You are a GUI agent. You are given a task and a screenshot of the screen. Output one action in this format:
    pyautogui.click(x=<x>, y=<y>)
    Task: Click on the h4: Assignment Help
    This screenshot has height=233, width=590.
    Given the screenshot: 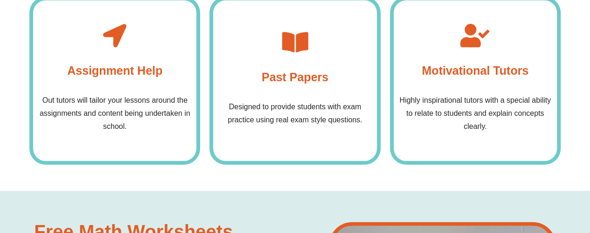 What is the action you would take?
    pyautogui.click(x=115, y=70)
    